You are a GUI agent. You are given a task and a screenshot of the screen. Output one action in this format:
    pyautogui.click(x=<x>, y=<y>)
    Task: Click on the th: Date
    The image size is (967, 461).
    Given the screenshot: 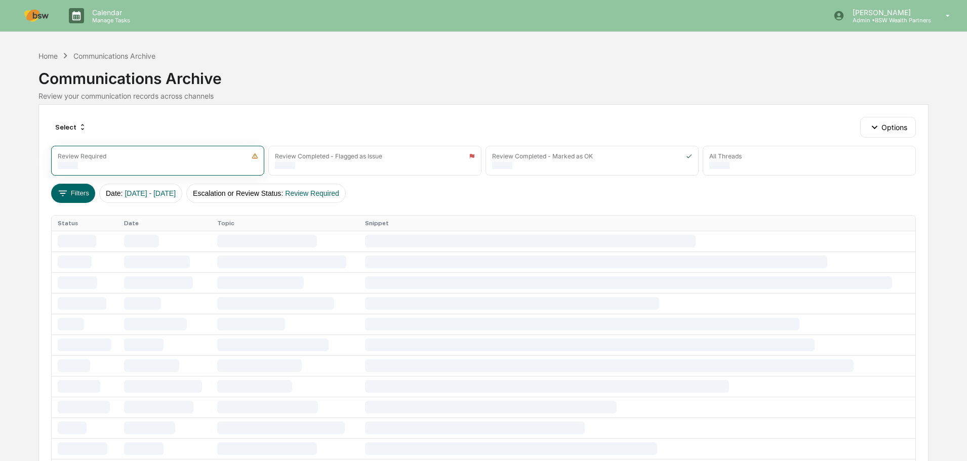 What is the action you would take?
    pyautogui.click(x=165, y=223)
    